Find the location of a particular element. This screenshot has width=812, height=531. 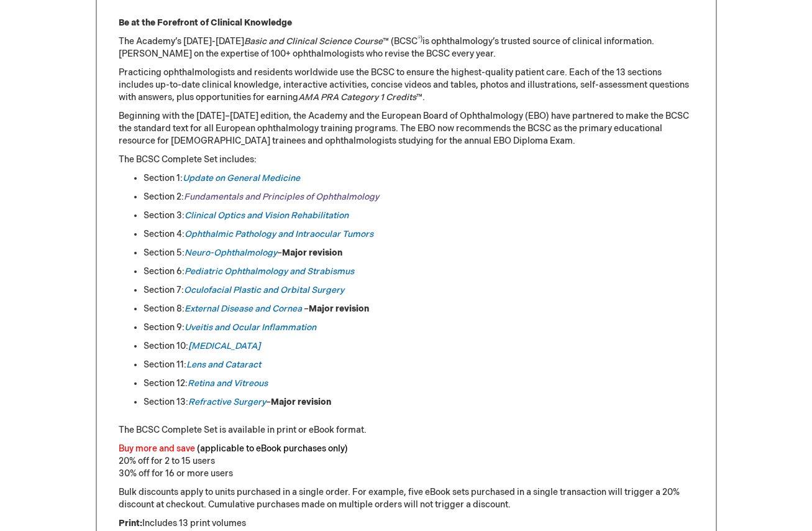

em: Neuro-Ophthalmology is located at coordinates (231, 253).